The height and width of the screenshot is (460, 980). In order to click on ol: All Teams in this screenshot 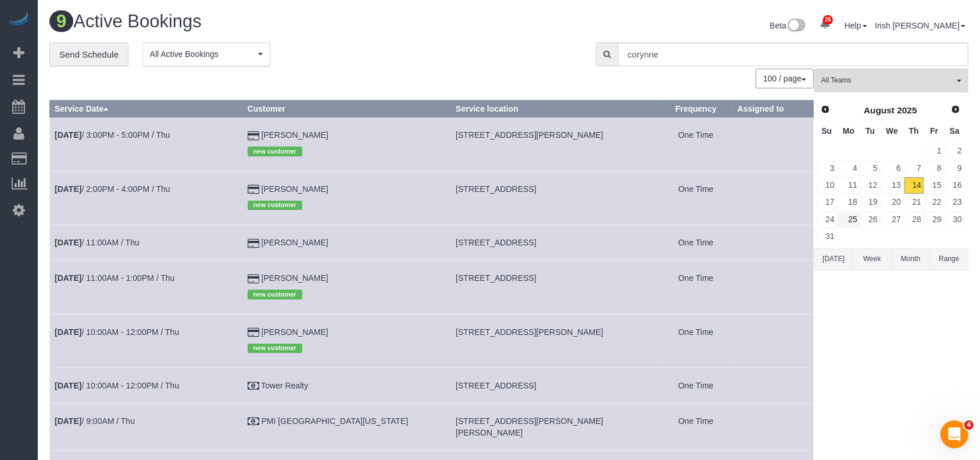, I will do `click(891, 77)`.